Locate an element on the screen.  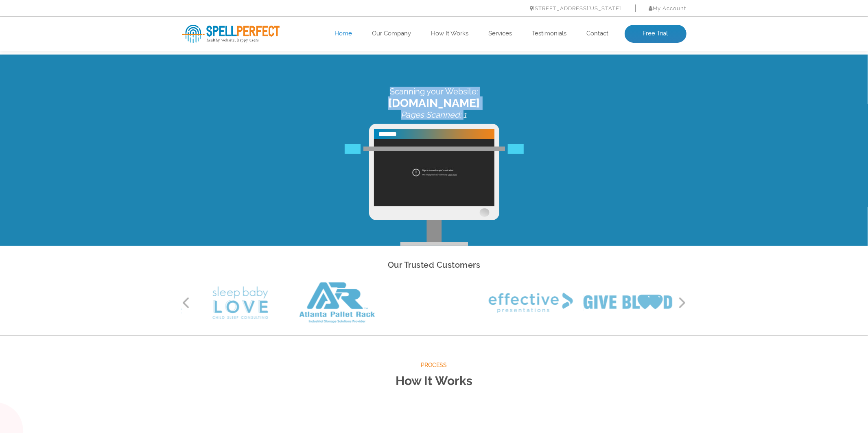
h2: Our Trusted Customers is located at coordinates (434, 265).